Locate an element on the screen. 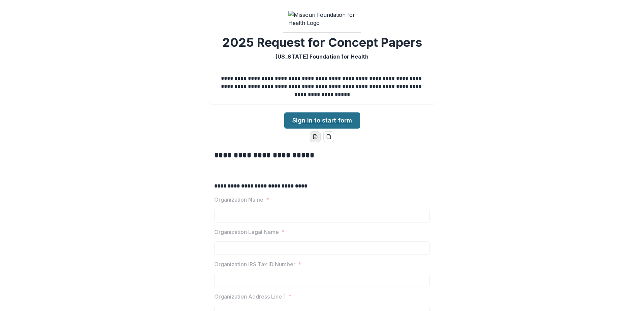 The image size is (644, 311). button: pdf-download is located at coordinates (329, 137).